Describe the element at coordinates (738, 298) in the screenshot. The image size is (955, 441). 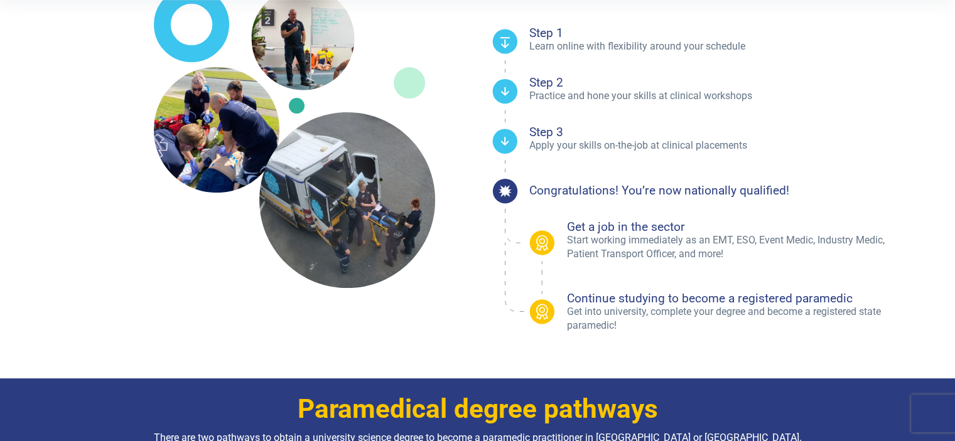
I see `h4: Continue studying to become a registered paramedic` at that location.